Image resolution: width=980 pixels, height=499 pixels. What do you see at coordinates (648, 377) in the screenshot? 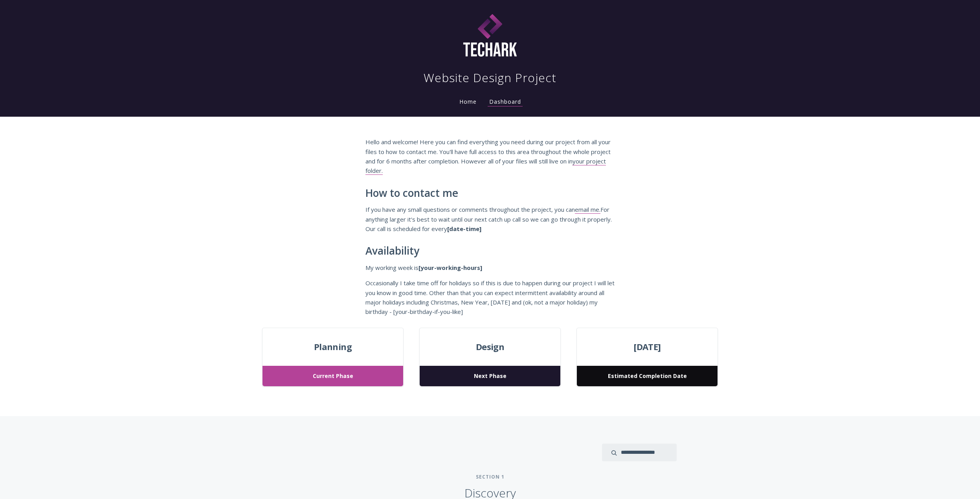
I see `span: Estimated Completion Date` at bounding box center [648, 377].